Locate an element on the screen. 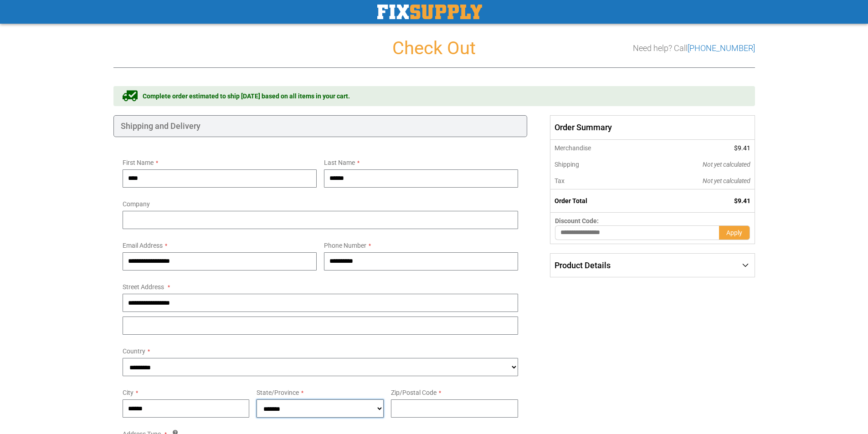 Image resolution: width=868 pixels, height=434 pixels. div: Shipping and Delivery is located at coordinates (320, 126).